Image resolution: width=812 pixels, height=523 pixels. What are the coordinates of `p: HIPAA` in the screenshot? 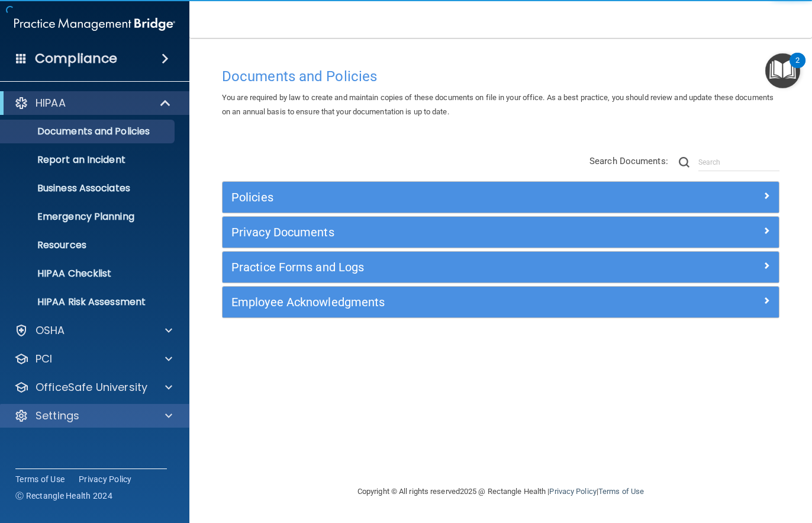 It's located at (50, 103).